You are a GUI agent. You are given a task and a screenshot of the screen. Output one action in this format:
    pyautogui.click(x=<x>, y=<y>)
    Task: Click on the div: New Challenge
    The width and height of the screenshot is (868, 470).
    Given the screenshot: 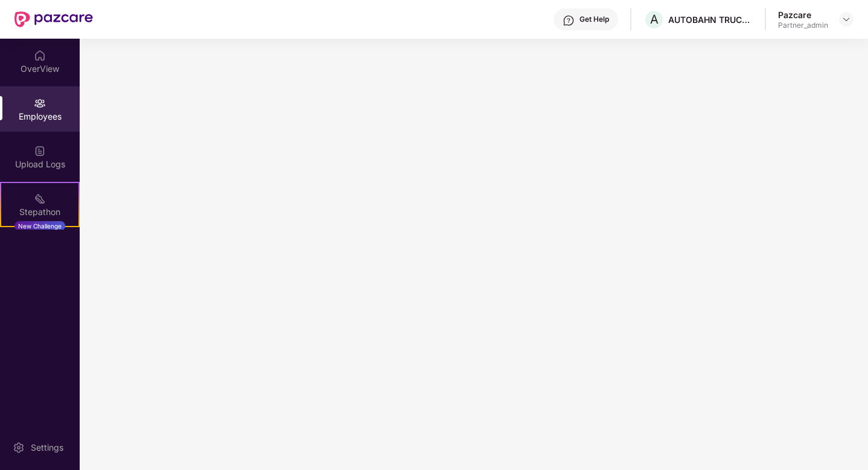 What is the action you would take?
    pyautogui.click(x=40, y=226)
    